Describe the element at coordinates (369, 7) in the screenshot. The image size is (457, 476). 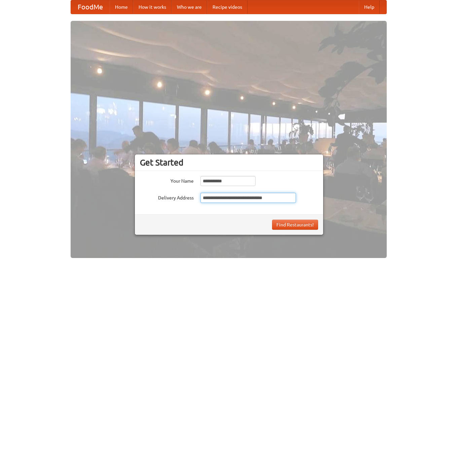
I see `a: Help` at that location.